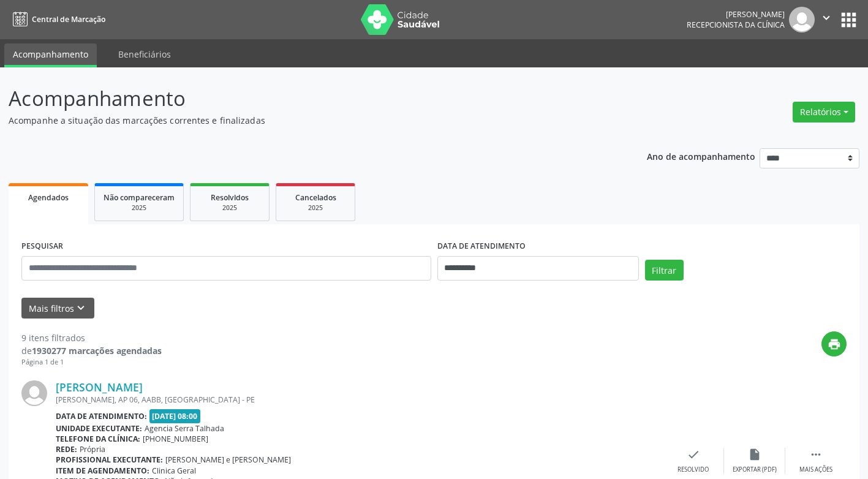 The height and width of the screenshot is (479, 868). Describe the element at coordinates (91, 350) in the screenshot. I see `div: de` at that location.